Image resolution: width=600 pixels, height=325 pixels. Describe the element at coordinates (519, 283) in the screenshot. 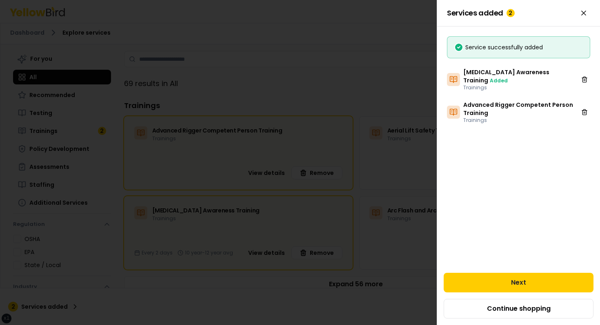

I see `button: Next` at that location.